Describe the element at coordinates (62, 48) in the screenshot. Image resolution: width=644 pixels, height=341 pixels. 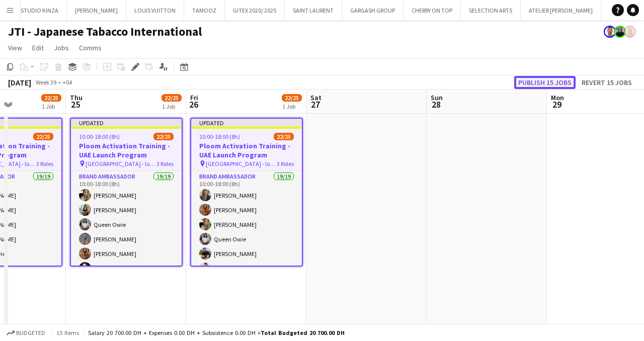
I see `span: Jobs` at that location.